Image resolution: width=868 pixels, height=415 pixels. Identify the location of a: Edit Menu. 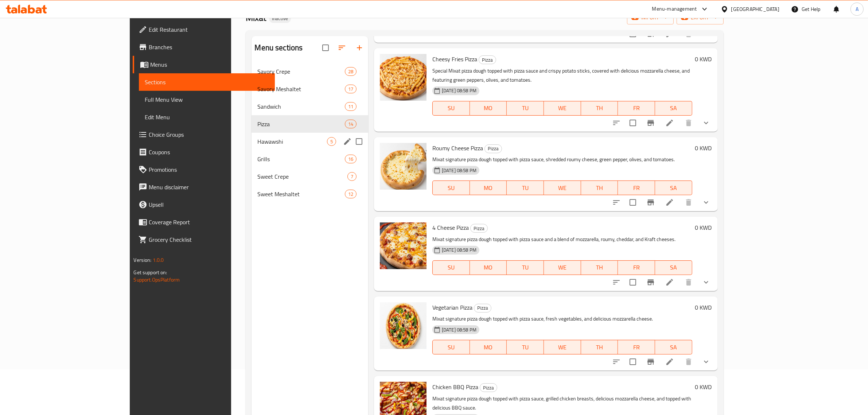
(207, 117).